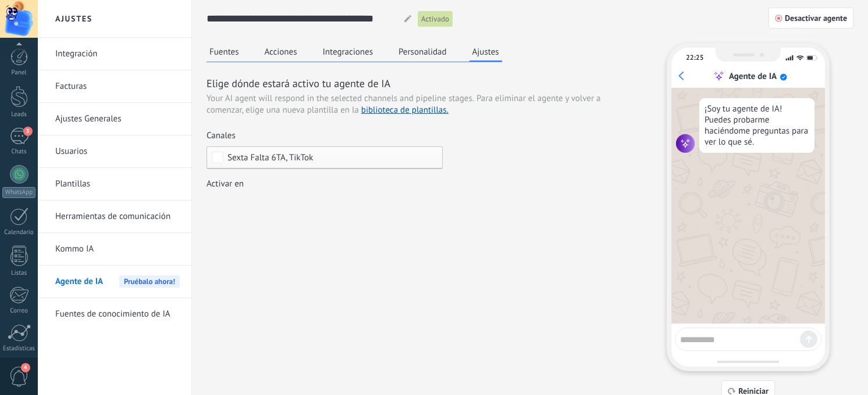 Image resolution: width=868 pixels, height=395 pixels. Describe the element at coordinates (417, 83) in the screenshot. I see `h3: Elige dónde estará activo tu agente de IA` at that location.